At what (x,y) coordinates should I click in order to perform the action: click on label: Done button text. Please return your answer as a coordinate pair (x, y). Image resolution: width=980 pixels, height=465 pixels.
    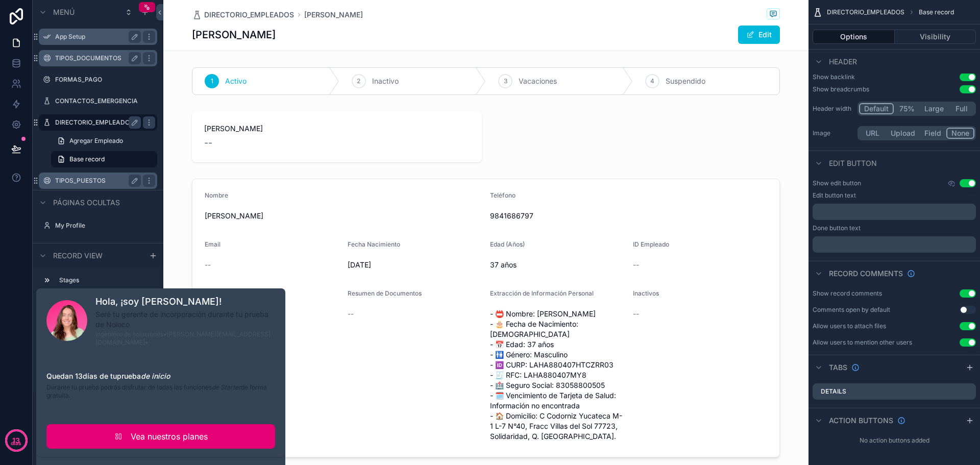
    Looking at the image, I should click on (837, 228).